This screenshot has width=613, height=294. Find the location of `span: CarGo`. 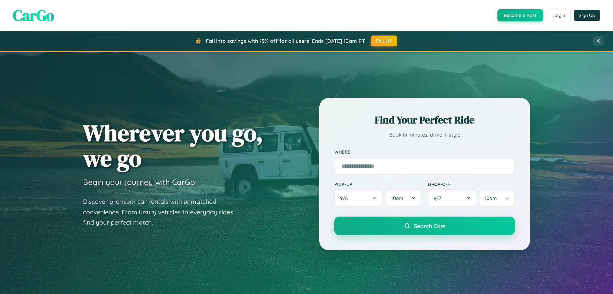

span: CarGo is located at coordinates (34, 15).